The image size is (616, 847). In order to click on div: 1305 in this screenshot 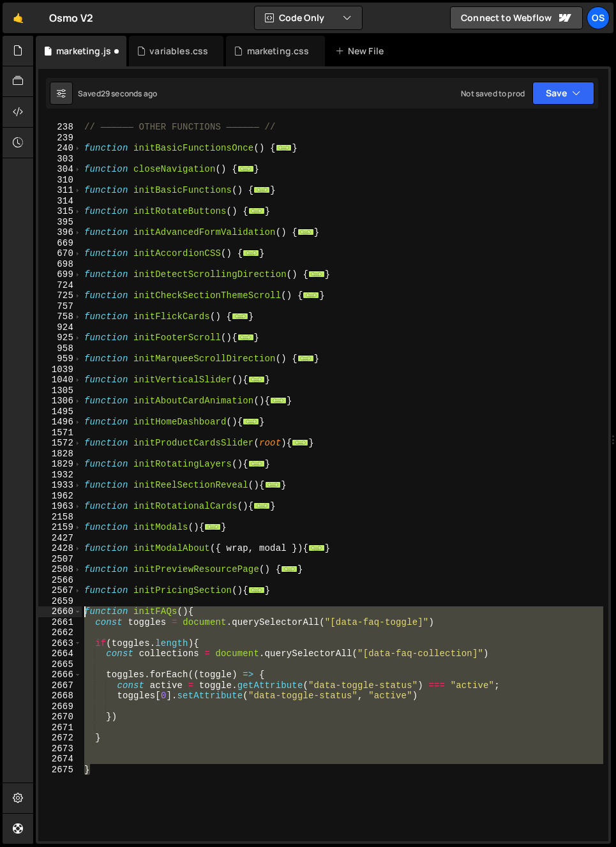, I will do `click(60, 391)`.